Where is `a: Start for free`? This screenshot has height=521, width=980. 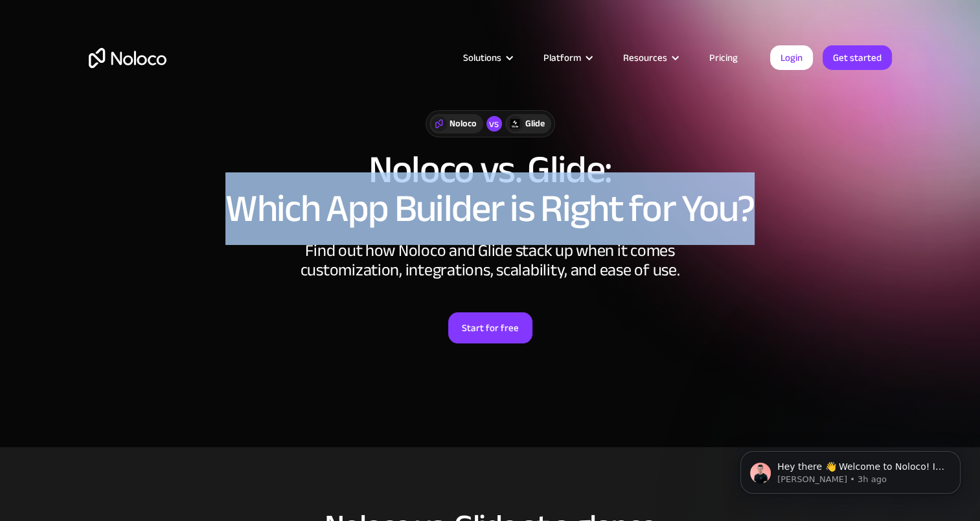 a: Start for free is located at coordinates (490, 327).